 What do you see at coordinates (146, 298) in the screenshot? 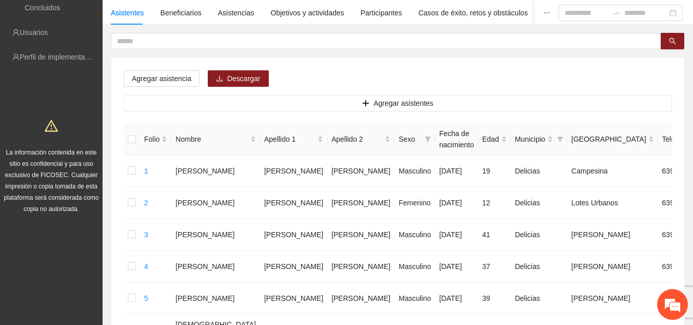
I see `a: 5` at bounding box center [146, 298].